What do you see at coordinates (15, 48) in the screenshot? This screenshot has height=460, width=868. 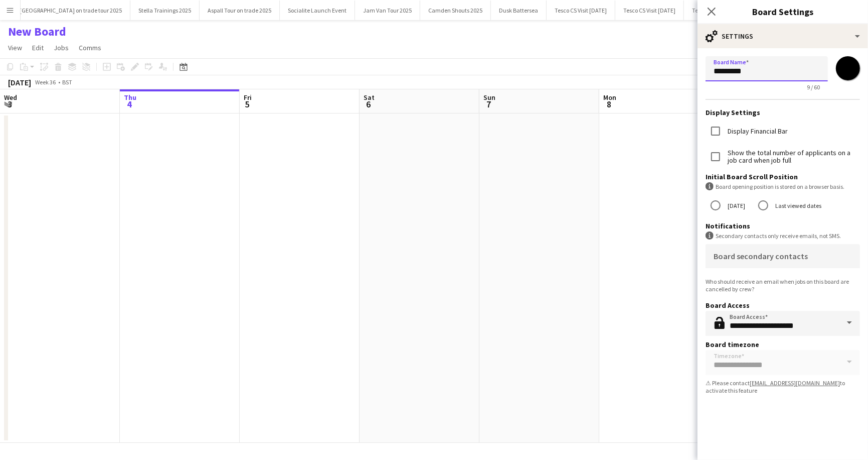 I see `a: View` at bounding box center [15, 48].